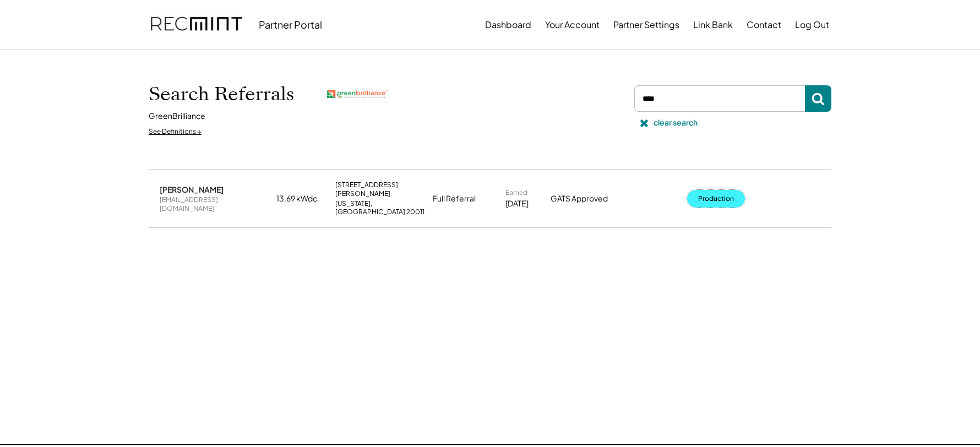 This screenshot has height=447, width=980. What do you see at coordinates (22, 22) in the screenshot?
I see `img: logo_orange.svg` at bounding box center [22, 22].